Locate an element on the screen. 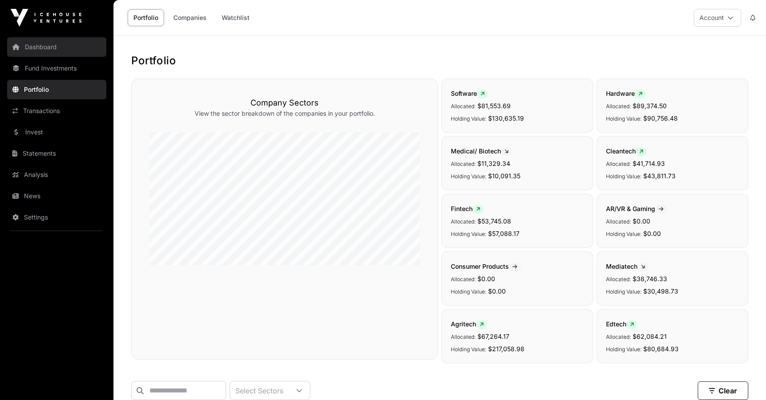 This screenshot has width=766, height=400. span: $43,811.73 is located at coordinates (659, 176).